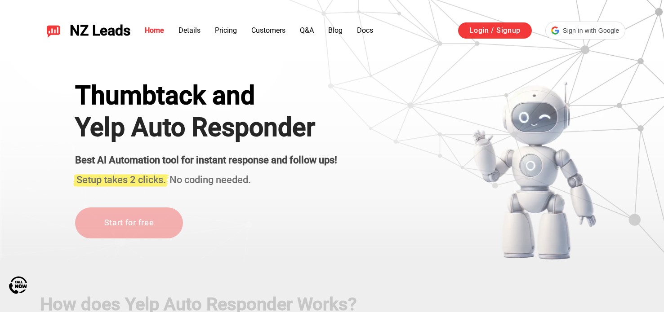  Describe the element at coordinates (206, 96) in the screenshot. I see `div: Thumbtack and` at that location.